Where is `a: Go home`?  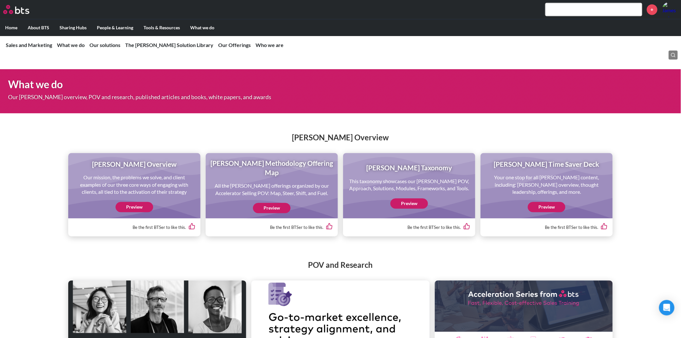 a: Go home is located at coordinates (22, 9).